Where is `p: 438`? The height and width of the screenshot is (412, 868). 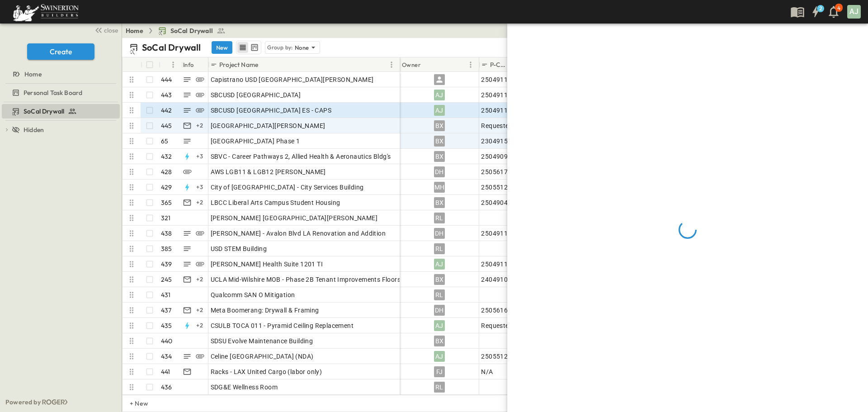
p: 438 is located at coordinates (167, 234).